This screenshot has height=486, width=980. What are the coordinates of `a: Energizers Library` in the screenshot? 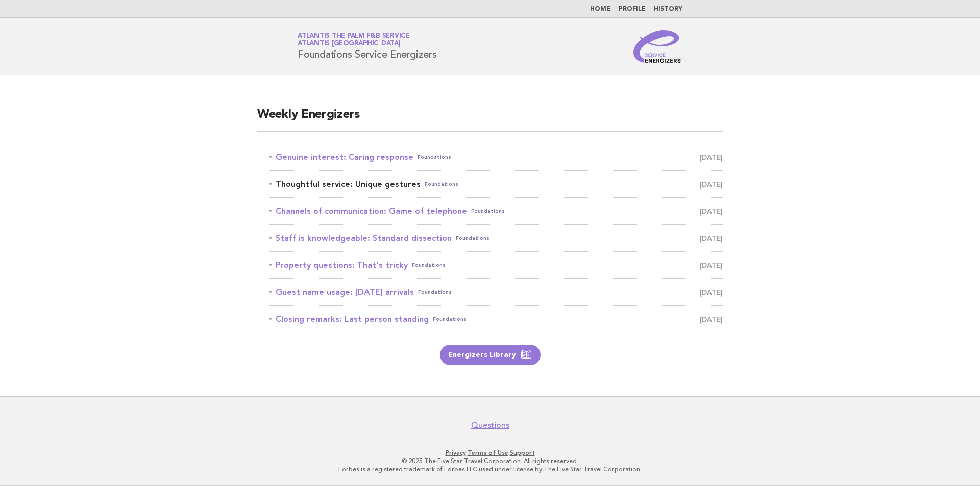 It's located at (490, 354).